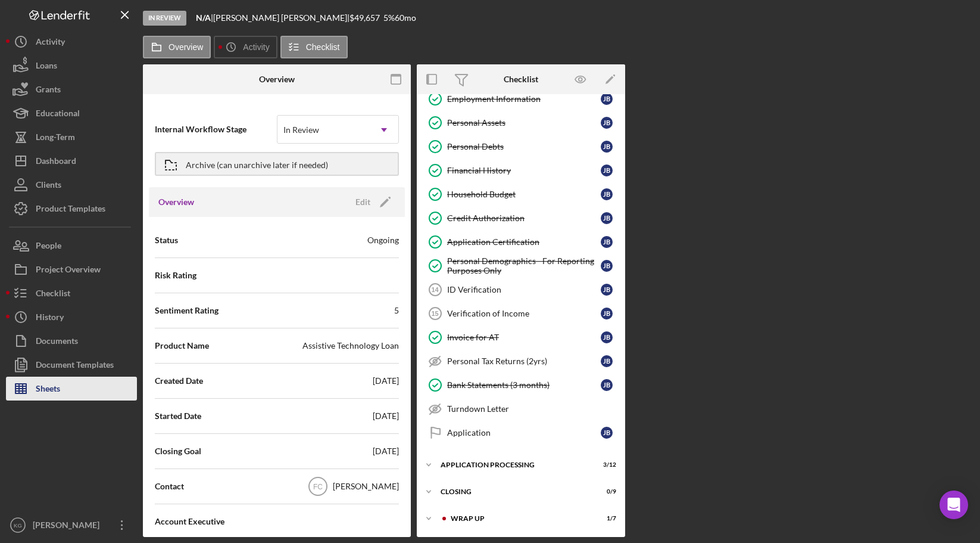 The height and width of the screenshot is (543, 980). What do you see at coordinates (533, 408) in the screenshot?
I see `div: Turndown Letter` at bounding box center [533, 408].